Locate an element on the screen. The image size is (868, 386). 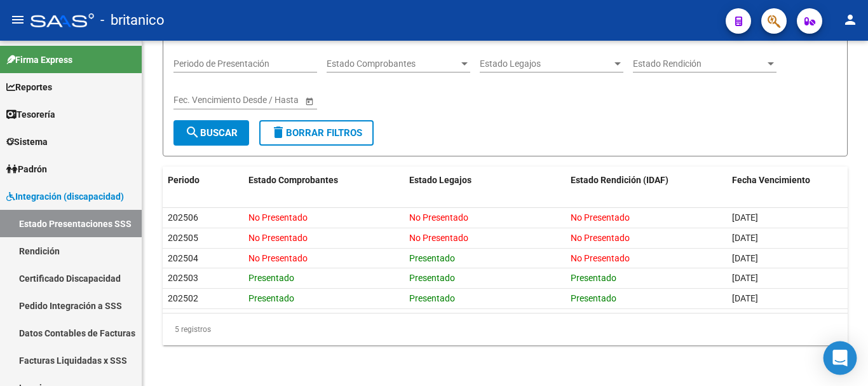
mat-icon: person is located at coordinates (850, 19).